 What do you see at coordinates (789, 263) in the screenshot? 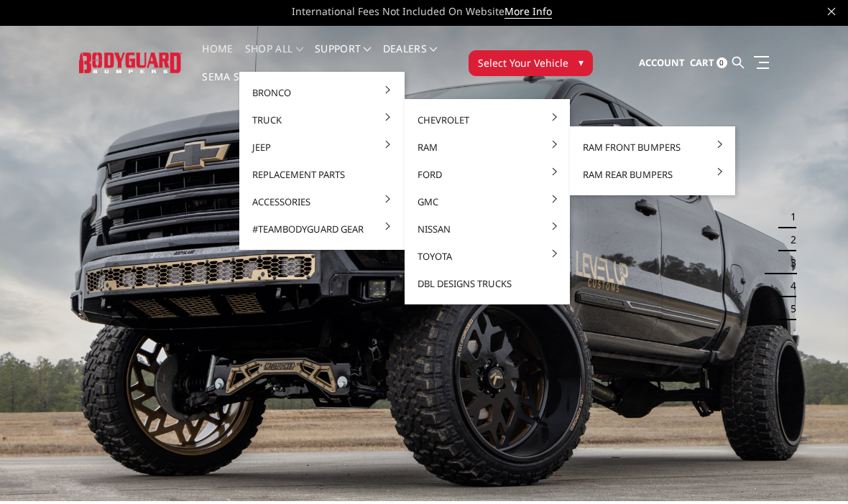
I see `button: 3 of 5` at bounding box center [789, 263].